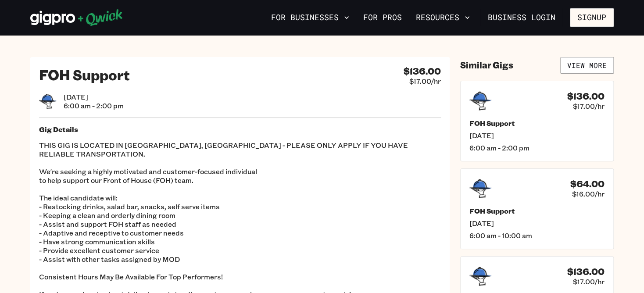  Describe the element at coordinates (240, 130) in the screenshot. I see `h5: Gig Details` at that location.